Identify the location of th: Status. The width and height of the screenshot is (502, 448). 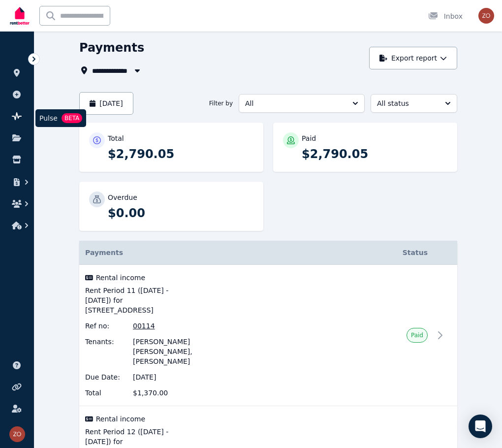
(316, 252).